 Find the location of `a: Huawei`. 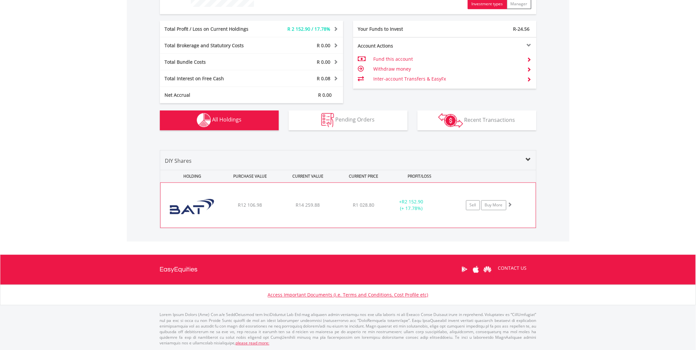

a: Huawei is located at coordinates (488, 270).